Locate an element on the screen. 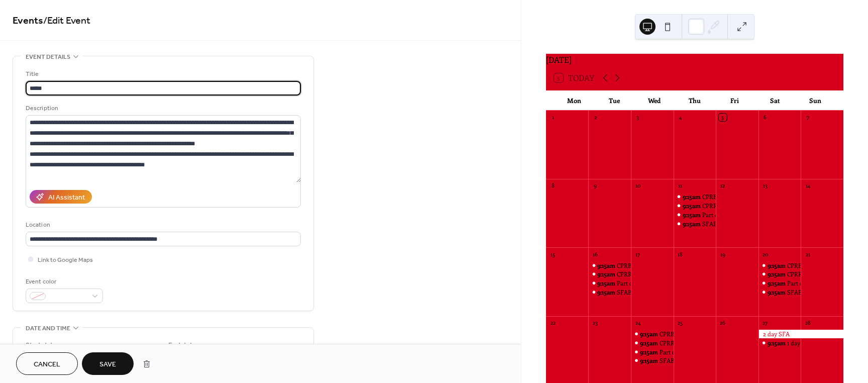 The image size is (868, 383). span: Link to Google Maps is located at coordinates (65, 260).